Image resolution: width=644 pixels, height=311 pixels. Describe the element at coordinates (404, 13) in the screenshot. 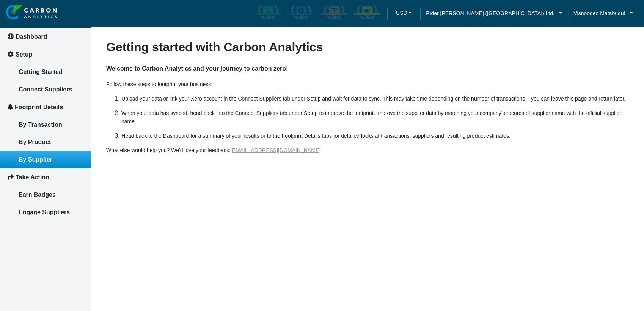

I see `button: USD` at that location.